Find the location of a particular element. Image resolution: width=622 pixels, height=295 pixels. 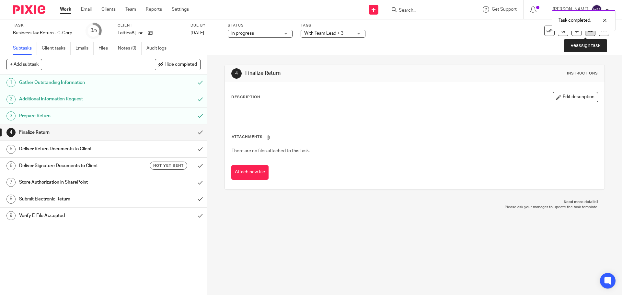

h1: Store Authorization in SharePoint is located at coordinates (75, 182).